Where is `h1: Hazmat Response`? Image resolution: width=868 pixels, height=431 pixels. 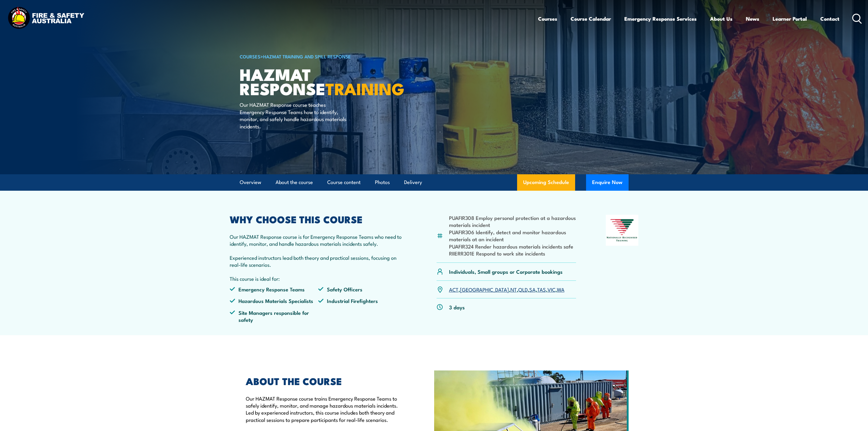
h1: Hazmat Response is located at coordinates (315, 81).